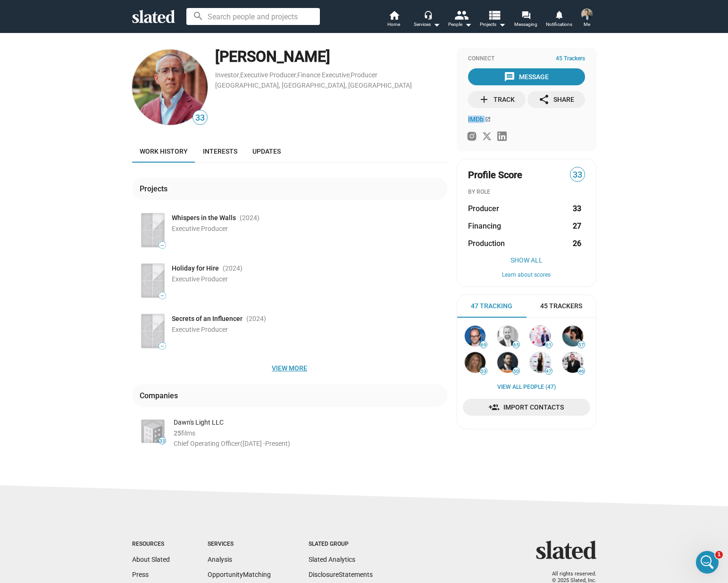 The height and width of the screenshot is (583, 728). Describe the element at coordinates (544, 99) in the screenshot. I see `mat-icon: share` at that location.